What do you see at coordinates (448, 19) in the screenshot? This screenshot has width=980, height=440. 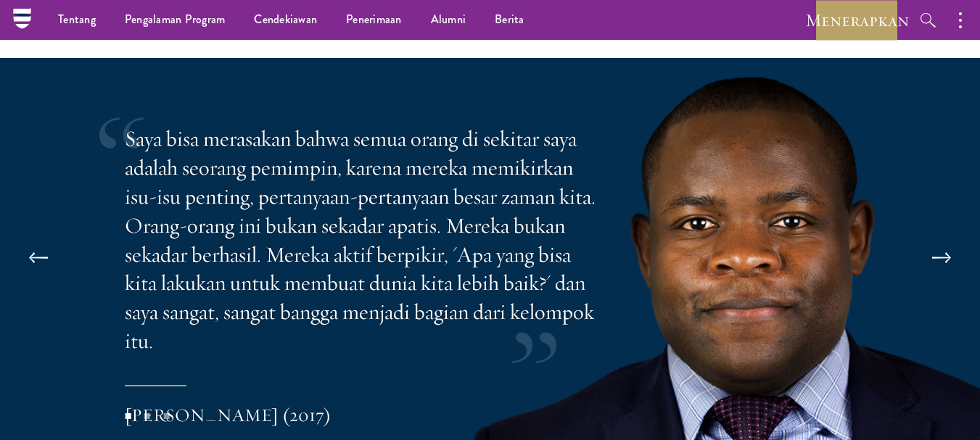 I see `font: Alumni` at bounding box center [448, 19].